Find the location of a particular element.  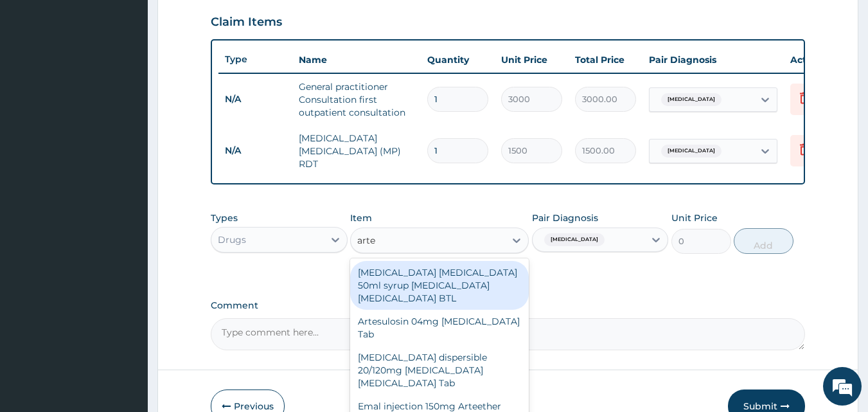

th: Actions is located at coordinates (816, 60).